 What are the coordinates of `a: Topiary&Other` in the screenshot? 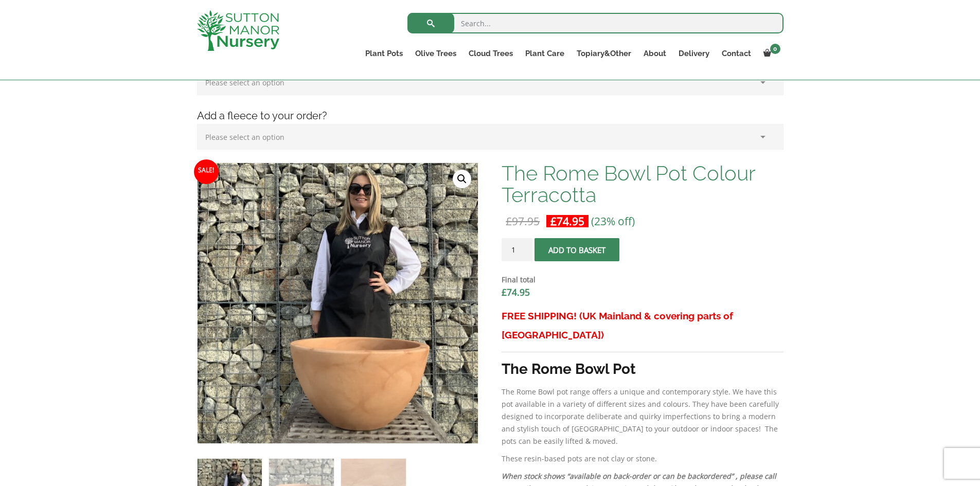 It's located at (603, 53).